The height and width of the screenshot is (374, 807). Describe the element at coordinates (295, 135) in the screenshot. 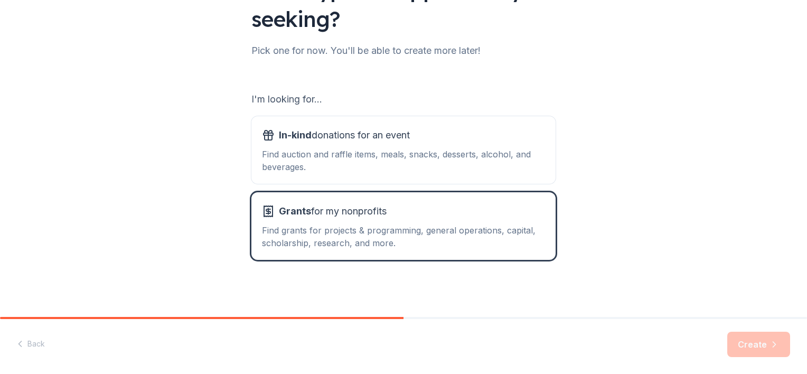

I see `span: In-kind` at that location.